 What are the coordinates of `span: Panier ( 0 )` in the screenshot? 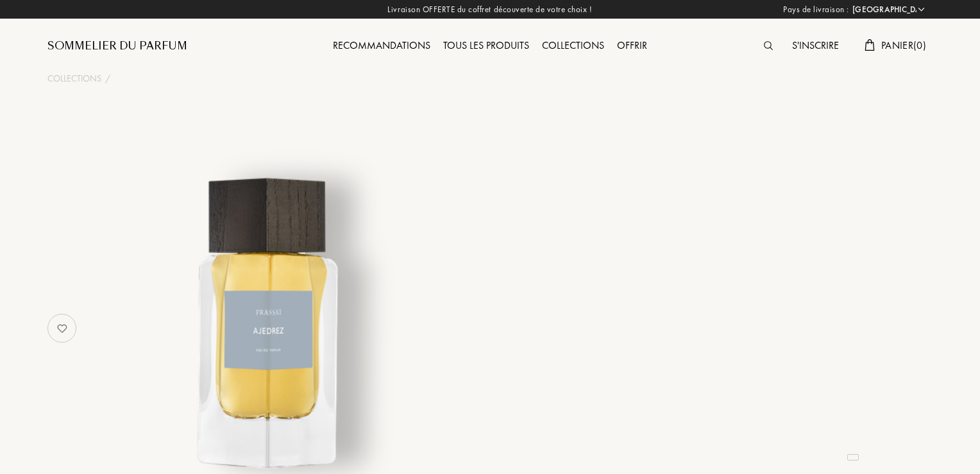 It's located at (904, 45).